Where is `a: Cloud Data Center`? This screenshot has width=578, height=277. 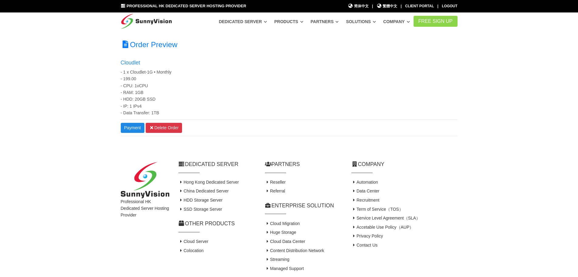 a: Cloud Data Center is located at coordinates (285, 241).